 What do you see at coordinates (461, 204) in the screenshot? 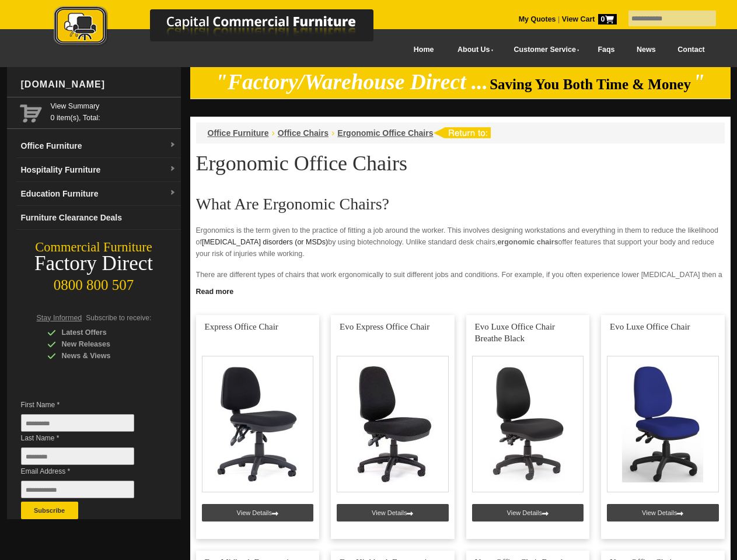
I see `h2: What Are Ergonomic Chairs?` at bounding box center [461, 204].